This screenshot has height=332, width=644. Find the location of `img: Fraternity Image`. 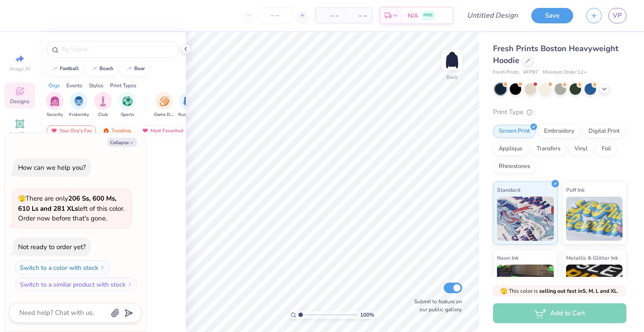

img: Fraternity Image is located at coordinates (79, 101).